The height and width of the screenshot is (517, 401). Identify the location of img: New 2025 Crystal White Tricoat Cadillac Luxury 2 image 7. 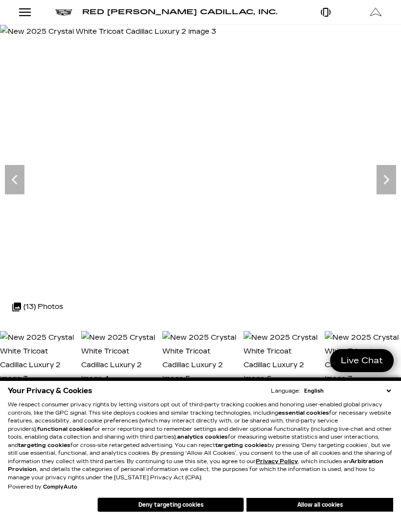
(363, 358).